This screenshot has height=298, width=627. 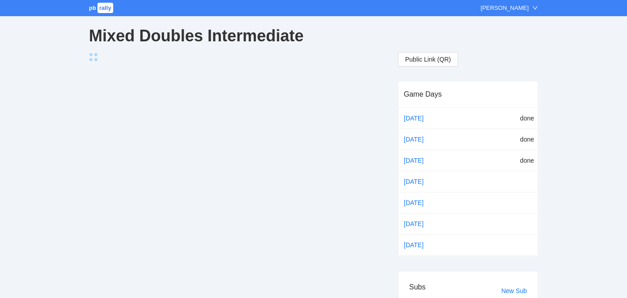 What do you see at coordinates (313, 36) in the screenshot?
I see `div: Mixed Doubles Intermediate` at bounding box center [313, 36].